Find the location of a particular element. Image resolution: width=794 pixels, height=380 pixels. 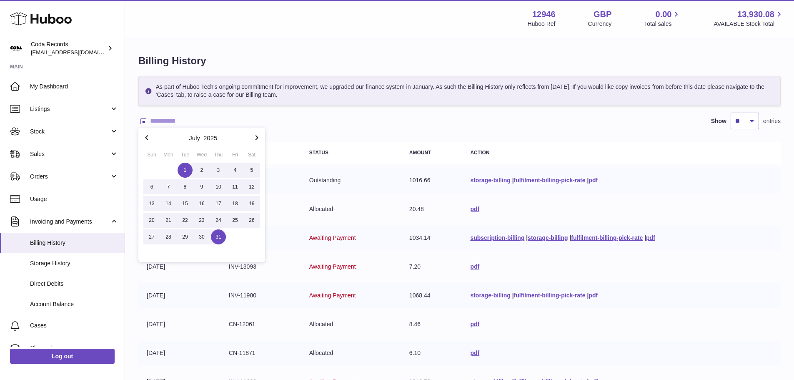

button: 22 is located at coordinates (185, 220).